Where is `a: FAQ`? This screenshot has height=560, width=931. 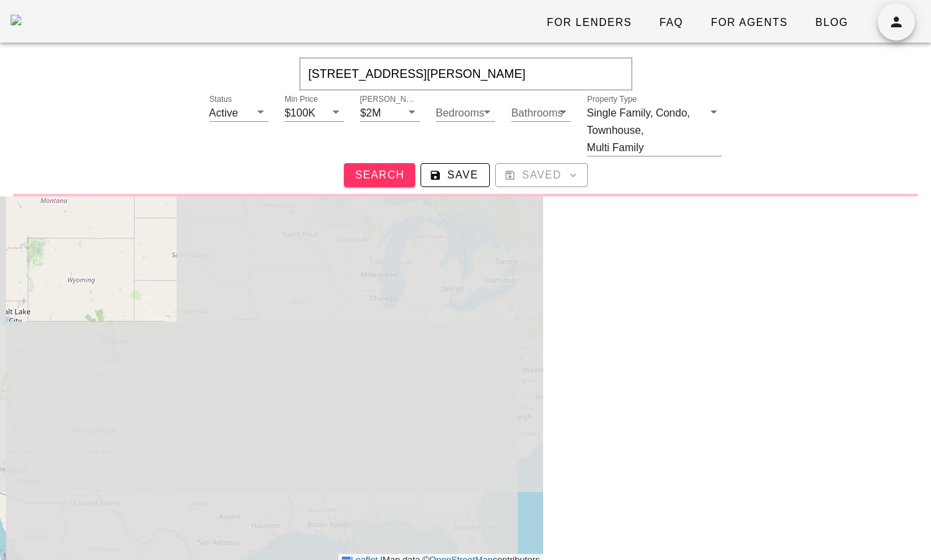 a: FAQ is located at coordinates (670, 23).